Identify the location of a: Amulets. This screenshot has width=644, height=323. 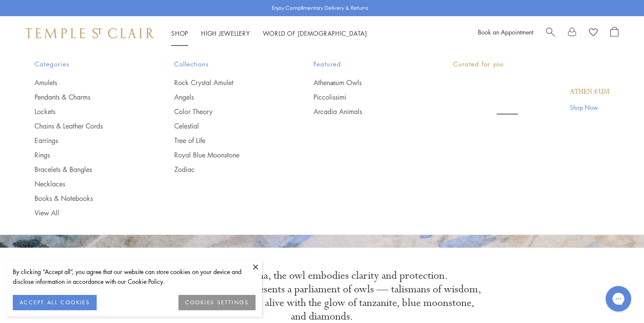
(87, 83).